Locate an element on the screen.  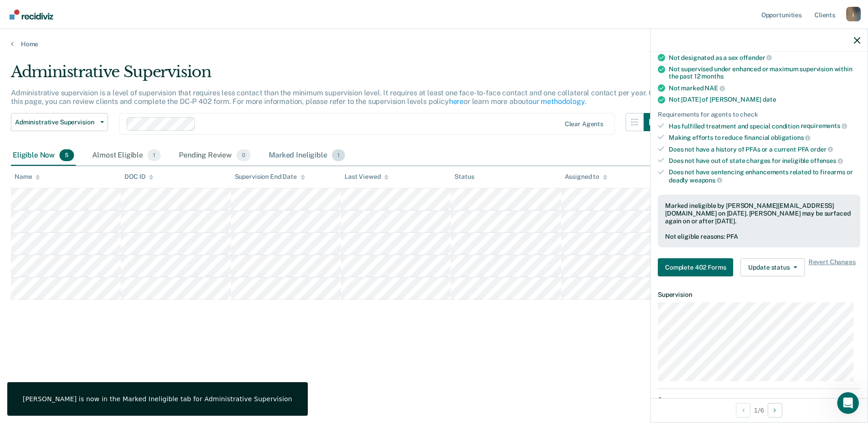
img: Recidiviz is located at coordinates (31, 15).